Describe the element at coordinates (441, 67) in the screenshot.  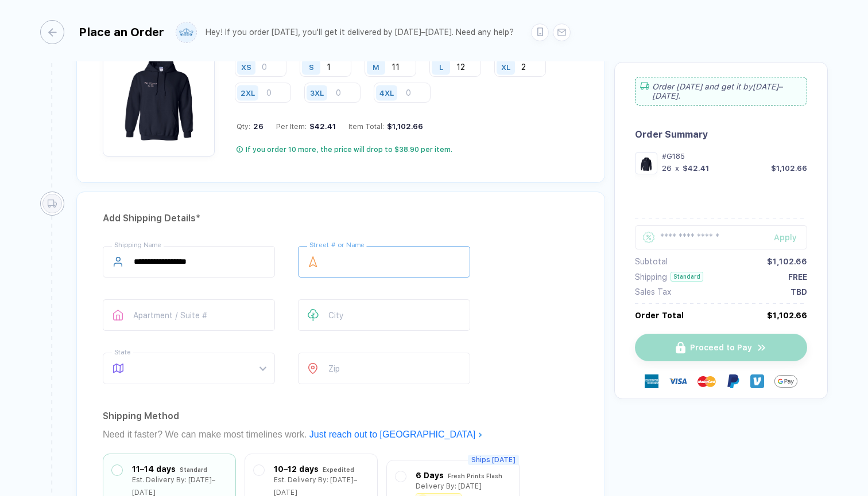
I see `div: L` at that location.